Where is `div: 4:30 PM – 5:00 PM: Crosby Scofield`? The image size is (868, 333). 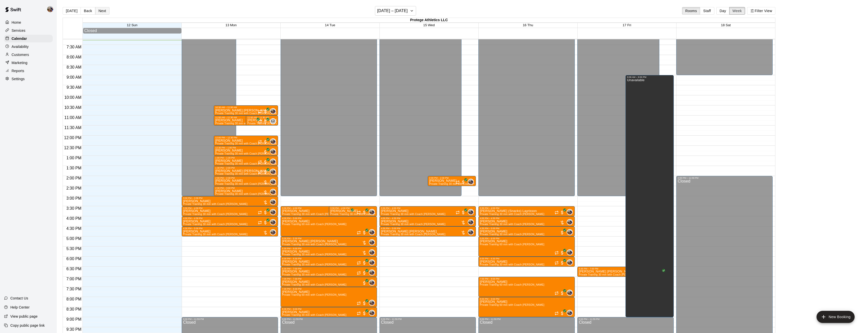
div: 4:30 PM – 5:00 PM: Crosby Scofield is located at coordinates (428, 232).